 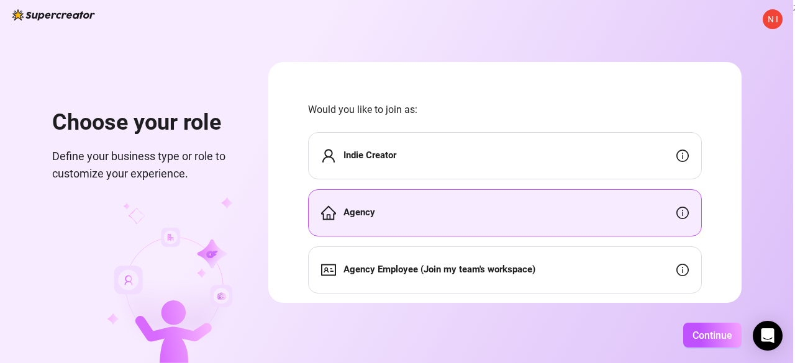 I want to click on span: Define your business type or role to customize your experience., so click(x=145, y=165).